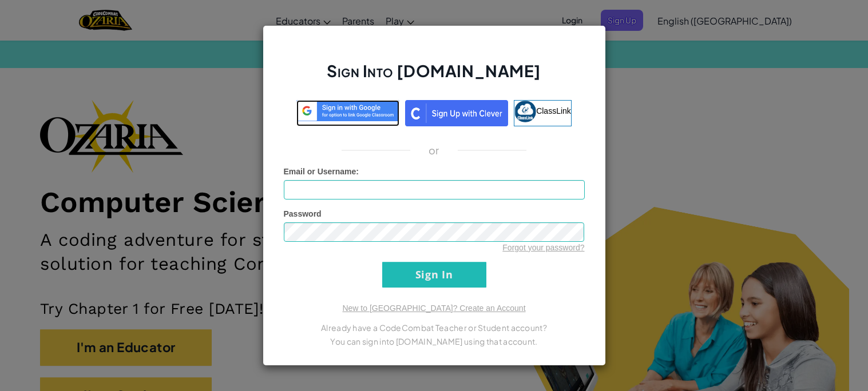  I want to click on img: clever_sso_button@2x.png, so click(456, 113).